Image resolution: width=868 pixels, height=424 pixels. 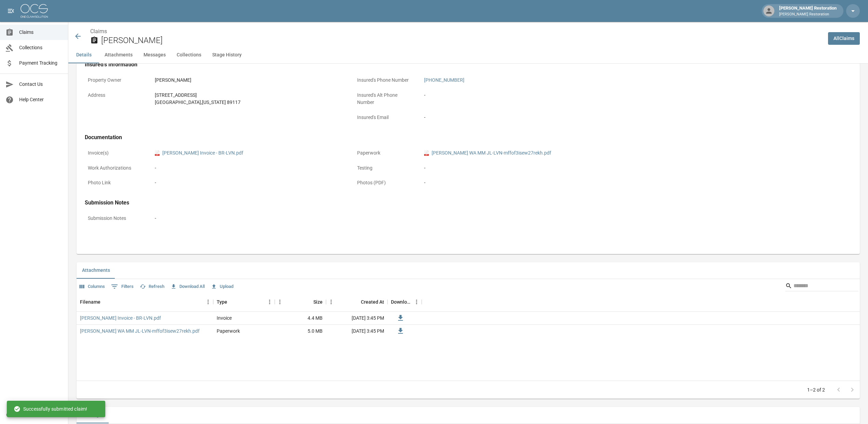 I want to click on p: Testing, so click(x=384, y=168).